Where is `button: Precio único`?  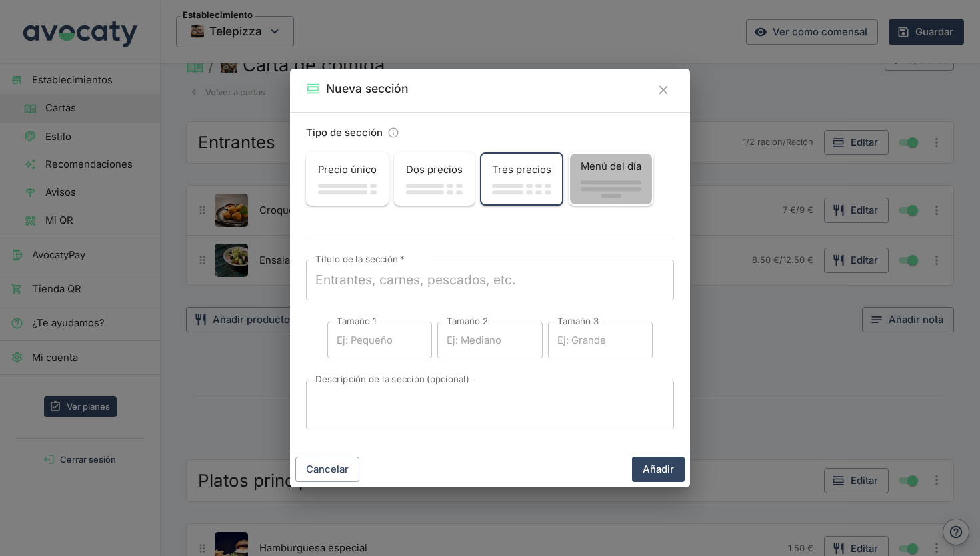
button: Precio único is located at coordinates (348, 179).